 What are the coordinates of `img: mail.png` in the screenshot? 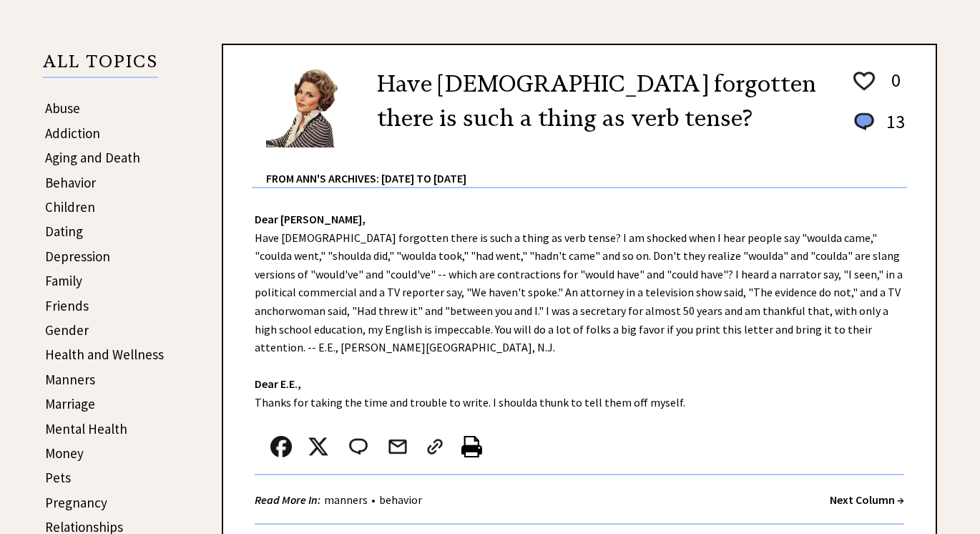 It's located at (397, 447).